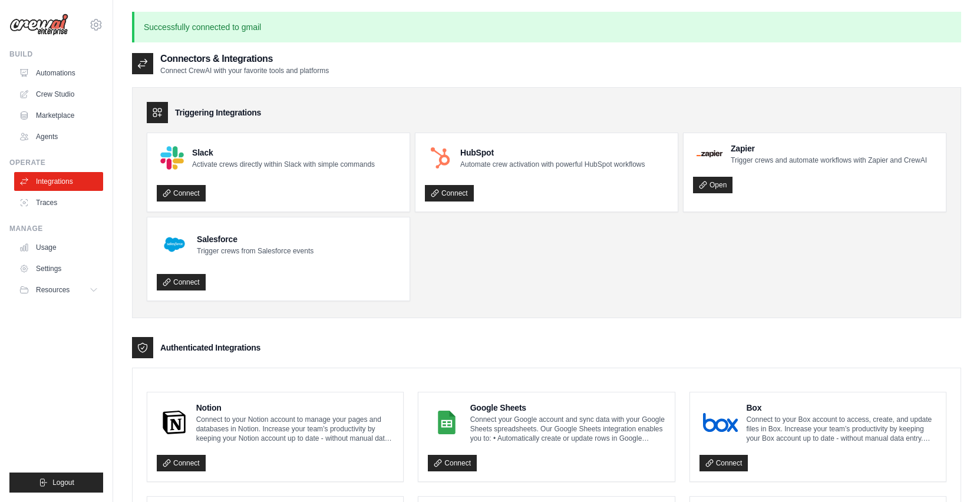 The width and height of the screenshot is (980, 502). Describe the element at coordinates (568, 428) in the screenshot. I see `p: Connect your Google account and sync data with your Google Sheets spreadsheets. Our Google Sheets...` at that location.